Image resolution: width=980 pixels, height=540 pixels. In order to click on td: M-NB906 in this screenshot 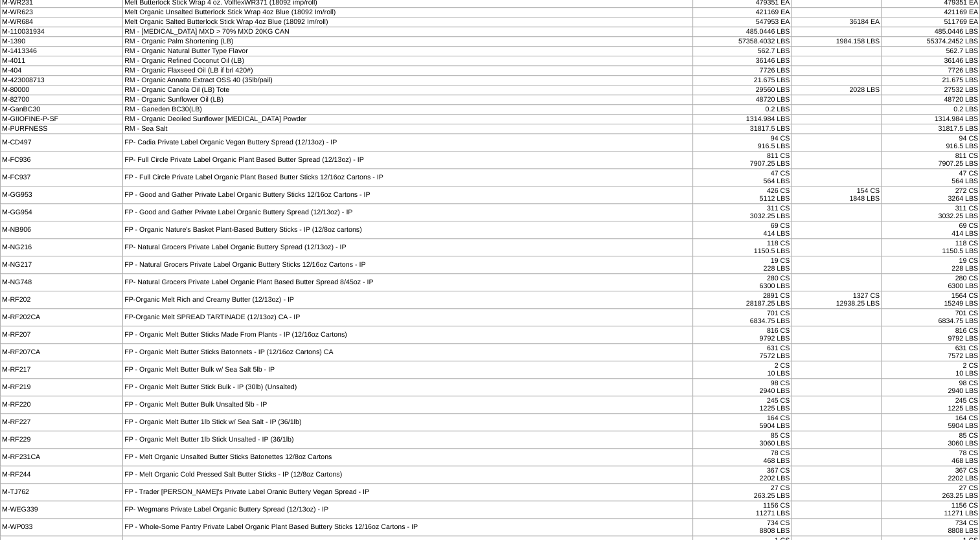, I will do `click(62, 230)`.